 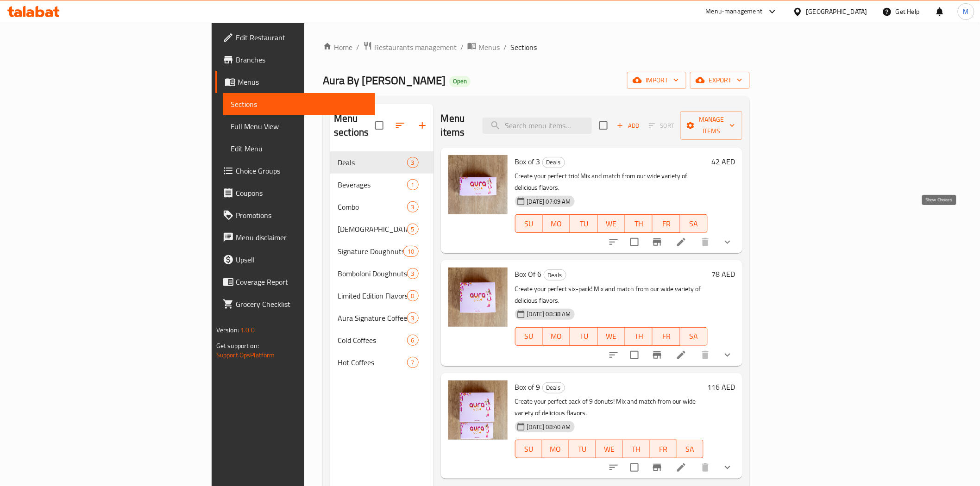 What do you see at coordinates (609, 408) in the screenshot?
I see `p: Create your perfect pack of 9 donuts! Mix and match from our wide variety of delicious flavors.` at bounding box center [609, 408].